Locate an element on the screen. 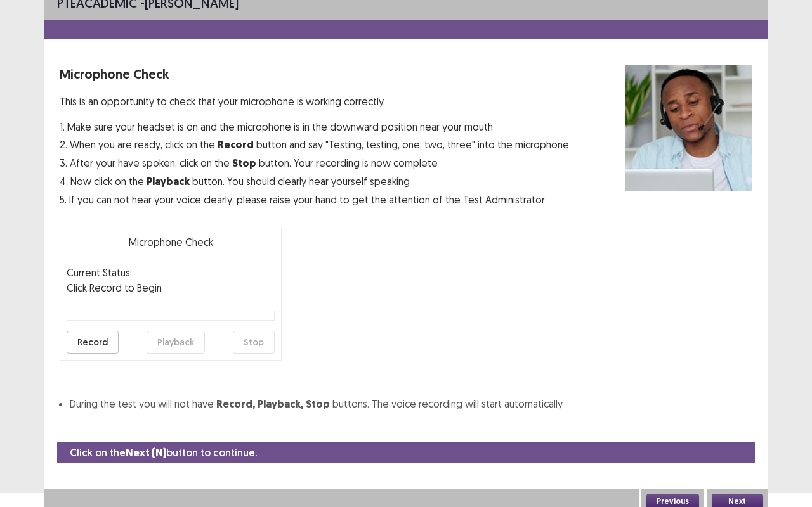 The width and height of the screenshot is (812, 507). p: This is an opportunity to check that your microphone is working correctly. is located at coordinates (314, 101).